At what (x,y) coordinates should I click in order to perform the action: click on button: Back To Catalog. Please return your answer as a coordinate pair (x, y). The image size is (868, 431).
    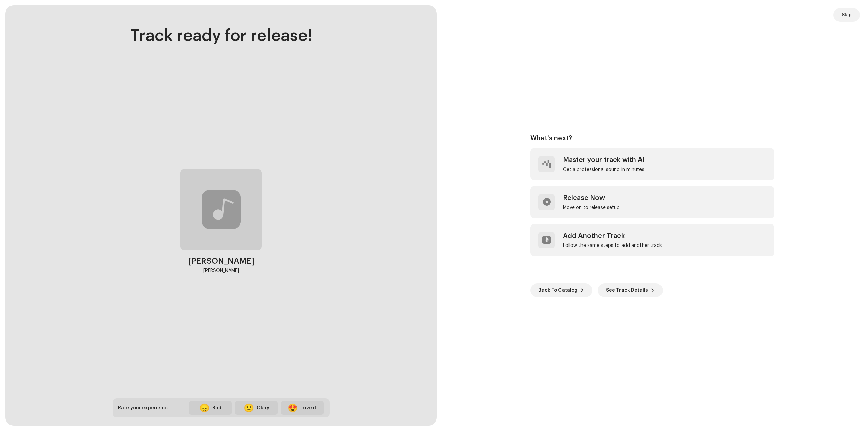
    Looking at the image, I should click on (561, 290).